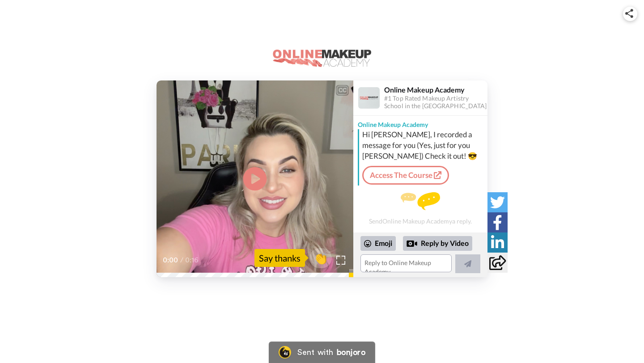  I want to click on img: Profile Image, so click(369, 98).